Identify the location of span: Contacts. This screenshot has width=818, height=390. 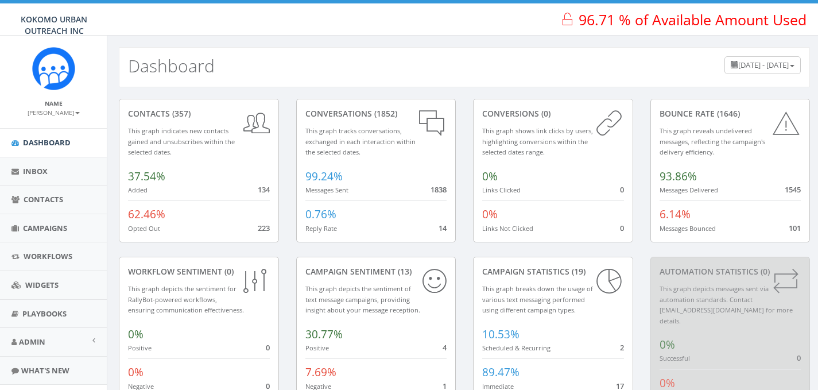
(43, 199).